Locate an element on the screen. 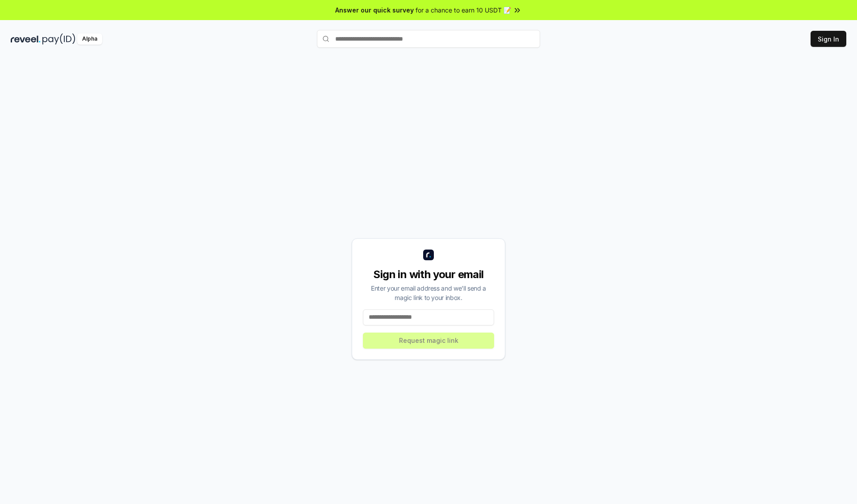 The height and width of the screenshot is (504, 857). img: logo_small is located at coordinates (428, 255).